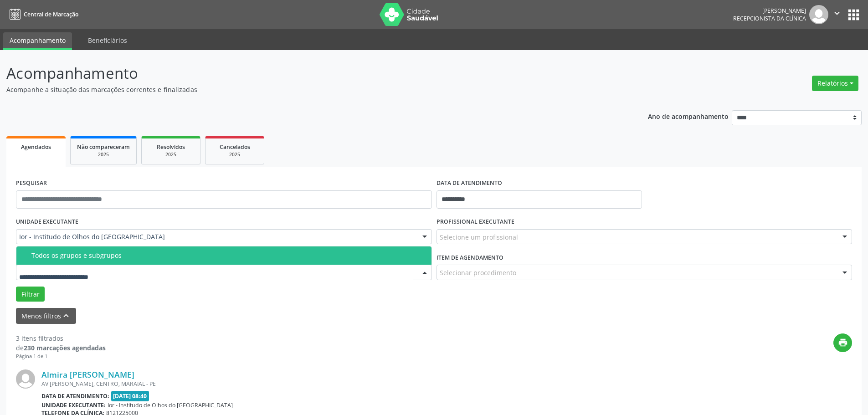 This screenshot has height=415, width=868. I want to click on a: Acompanhamento, so click(37, 41).